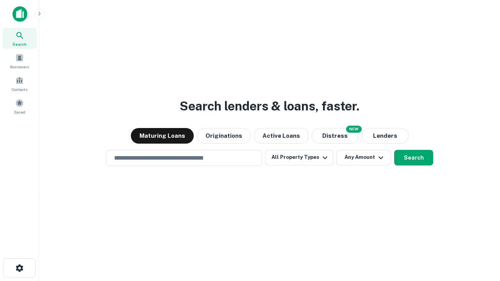 The image size is (500, 281). What do you see at coordinates (20, 38) in the screenshot?
I see `div: Search` at bounding box center [20, 38].